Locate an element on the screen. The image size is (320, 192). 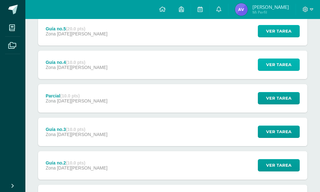
div: Guía no.5 is located at coordinates (76, 29).